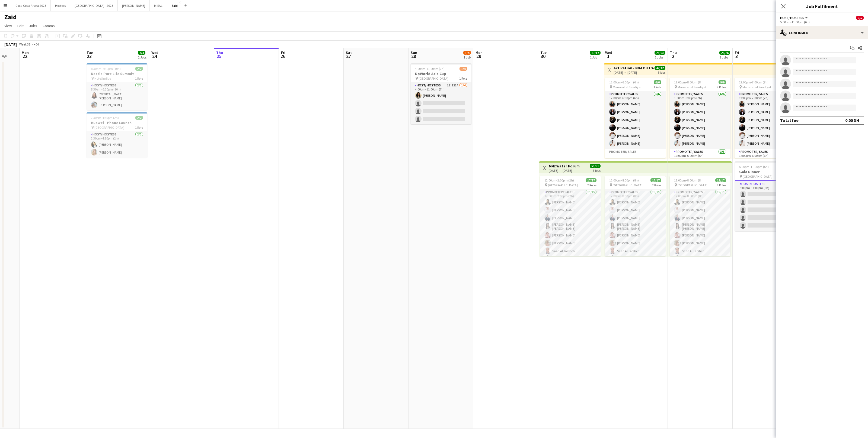 The width and height of the screenshot is (868, 438). Describe the element at coordinates (8, 26) in the screenshot. I see `span: View` at that location.